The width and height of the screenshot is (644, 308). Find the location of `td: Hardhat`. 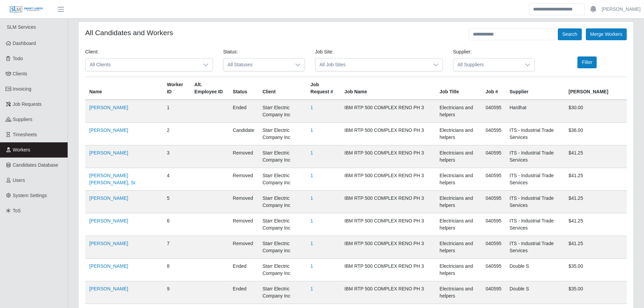

td: Hardhat is located at coordinates (534, 111).